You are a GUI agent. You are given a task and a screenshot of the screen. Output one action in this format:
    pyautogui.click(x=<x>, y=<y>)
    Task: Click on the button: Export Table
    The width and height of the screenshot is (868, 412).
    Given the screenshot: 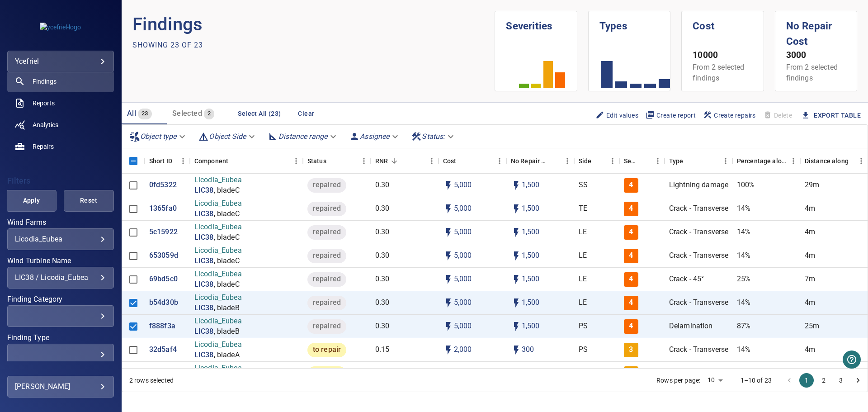 What is the action you would take?
    pyautogui.click(x=832, y=115)
    